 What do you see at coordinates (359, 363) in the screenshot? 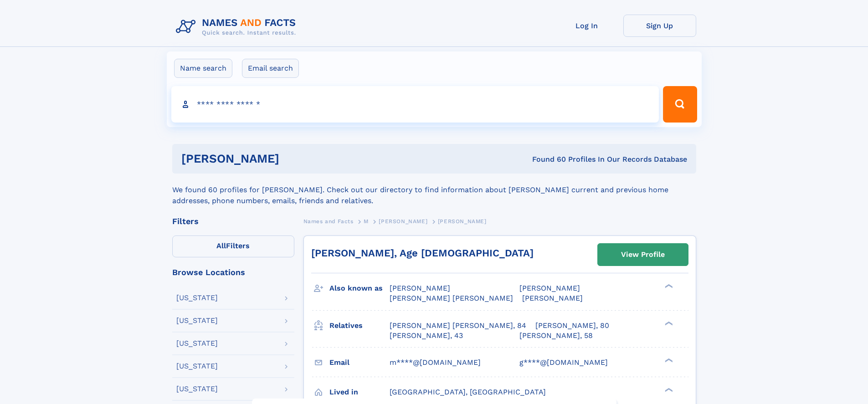
I see `h3: Email` at bounding box center [359, 363].